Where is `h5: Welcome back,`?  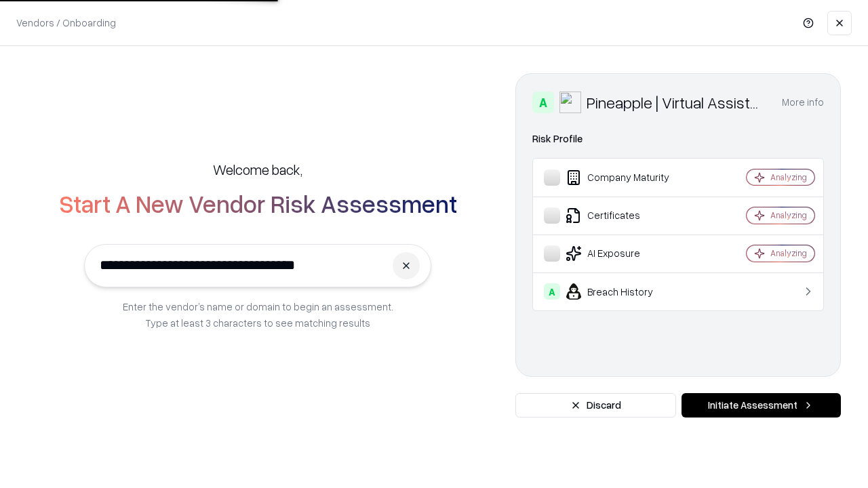 h5: Welcome back, is located at coordinates (257, 169).